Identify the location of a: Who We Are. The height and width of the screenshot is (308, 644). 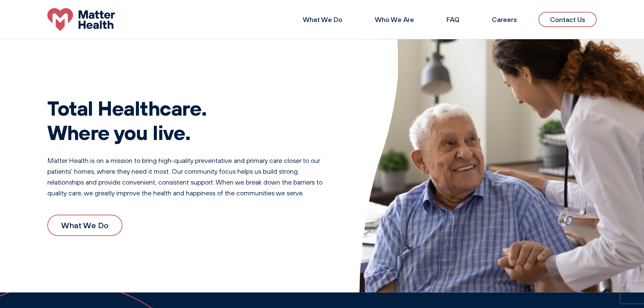
(395, 19).